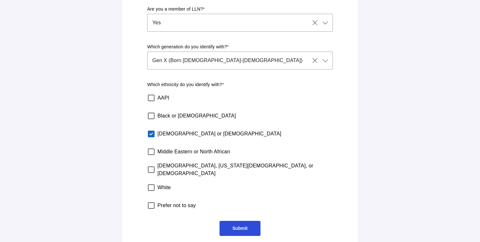 The image size is (480, 242). What do you see at coordinates (240, 228) in the screenshot?
I see `a: Submit` at bounding box center [240, 228].